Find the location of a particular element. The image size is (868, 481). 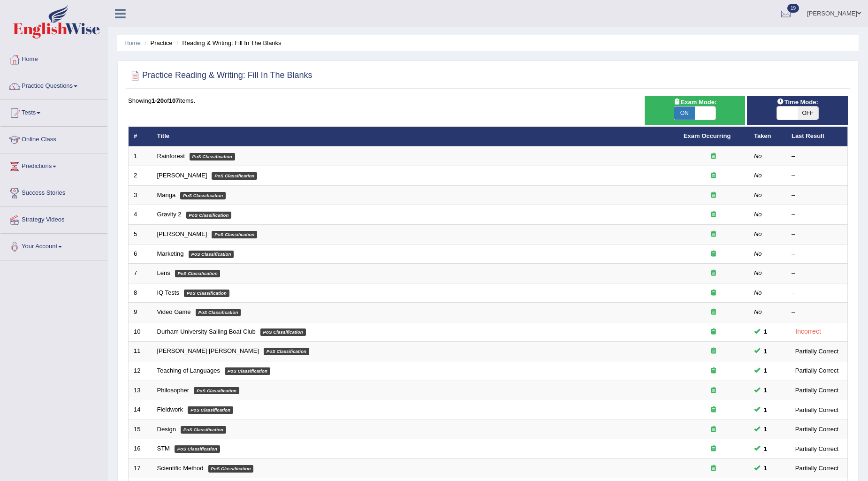

a: Strategy Videos is located at coordinates (54, 219).